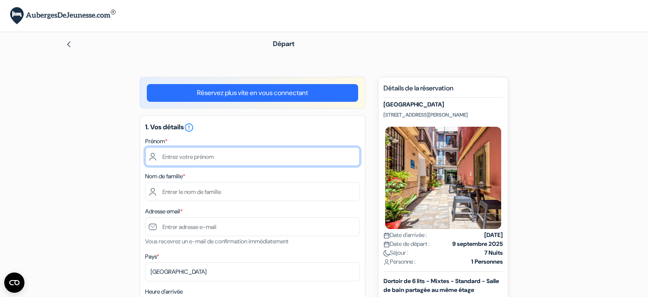  What do you see at coordinates (387, 253) in the screenshot?
I see `img: moon.svg` at bounding box center [387, 253].